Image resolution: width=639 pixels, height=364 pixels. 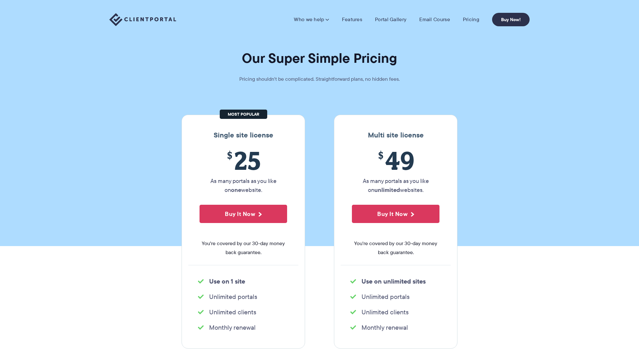 What do you see at coordinates (396, 161) in the screenshot?
I see `span: 49` at bounding box center [396, 161].